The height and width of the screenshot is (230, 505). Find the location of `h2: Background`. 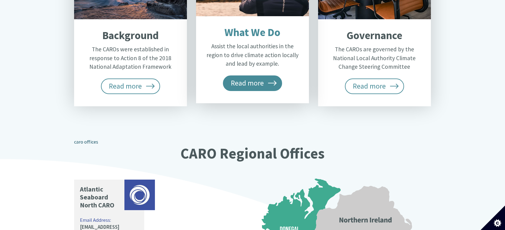

h2: Background is located at coordinates (131, 35).